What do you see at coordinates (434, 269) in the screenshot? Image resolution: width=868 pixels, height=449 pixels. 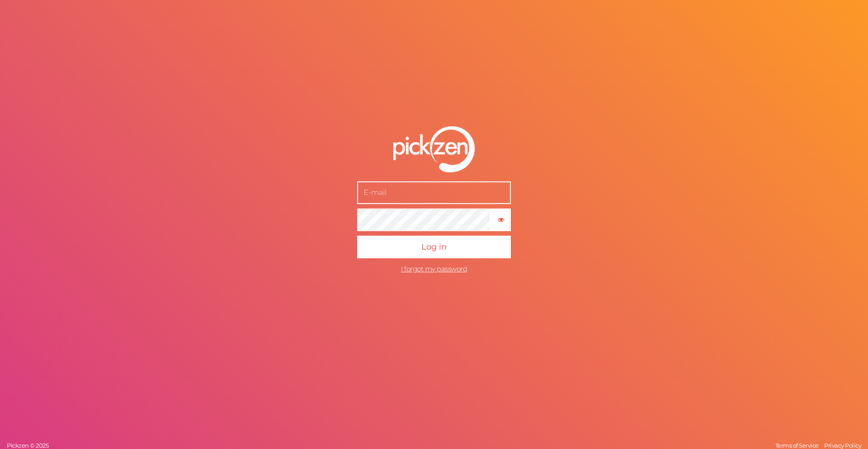 I see `a: I forgot my password` at bounding box center [434, 269].